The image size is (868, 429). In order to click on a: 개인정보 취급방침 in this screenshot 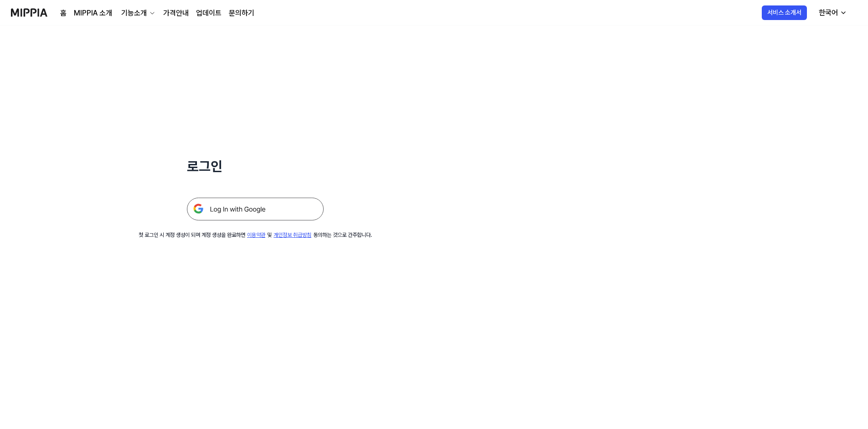, I will do `click(292, 235)`.